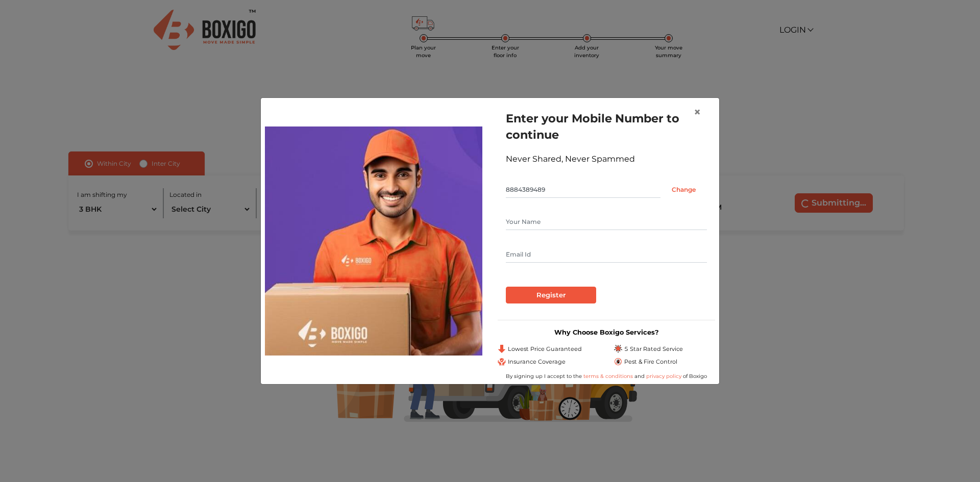 Image resolution: width=980 pixels, height=482 pixels. What do you see at coordinates (606, 127) in the screenshot?
I see `h1: Enter your Mobile Number to continue` at bounding box center [606, 127].